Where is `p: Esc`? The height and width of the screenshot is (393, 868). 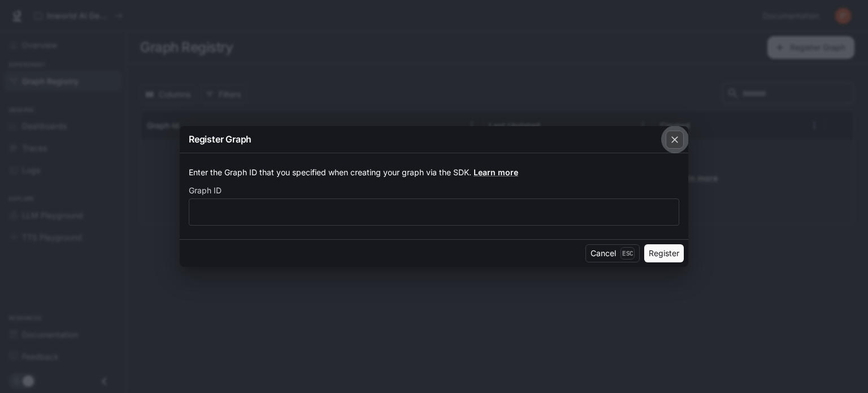
p: Esc is located at coordinates (627, 254).